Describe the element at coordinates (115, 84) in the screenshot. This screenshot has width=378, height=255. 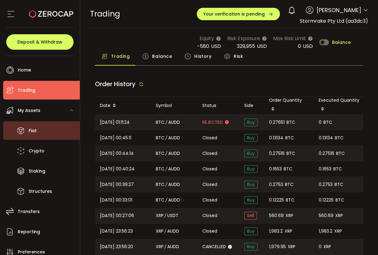
I see `span: Order History` at that location.